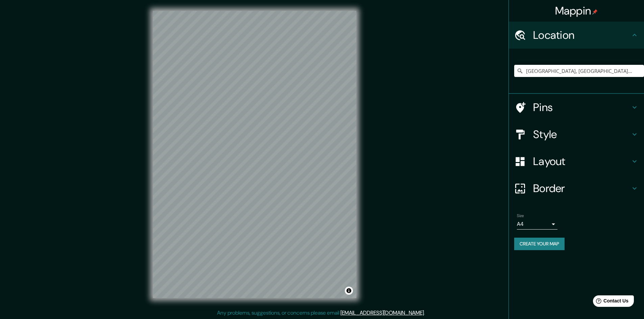 Image resolution: width=644 pixels, height=319 pixels. Describe the element at coordinates (579, 71) in the screenshot. I see `input: Pick your city or area` at that location.